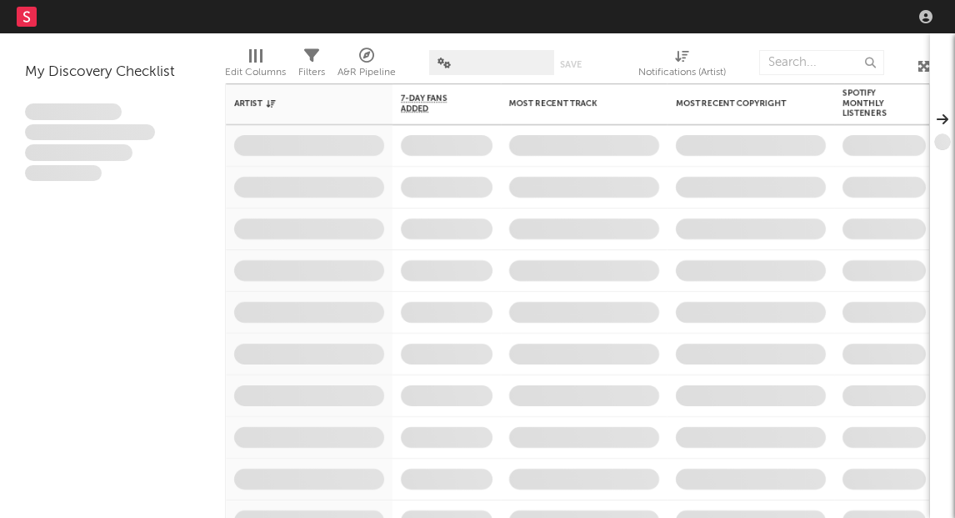  Describe the element at coordinates (571, 64) in the screenshot. I see `button: Save` at that location.